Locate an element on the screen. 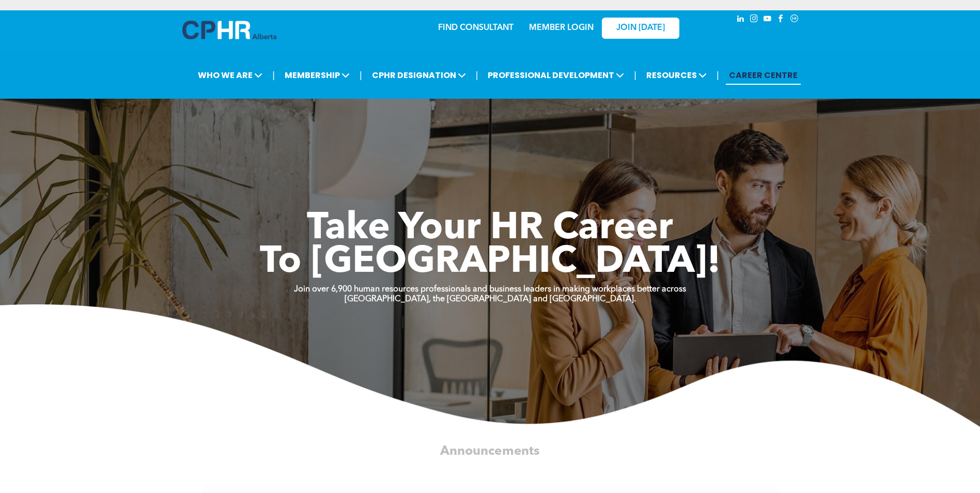  span: PROFESSIONAL DEVELOPMENT is located at coordinates (556, 75).